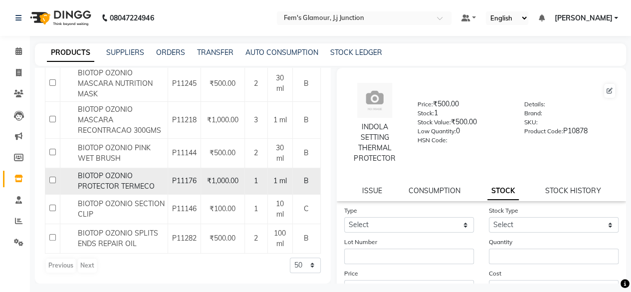  I want to click on a: STOCK LEDGER, so click(356, 52).